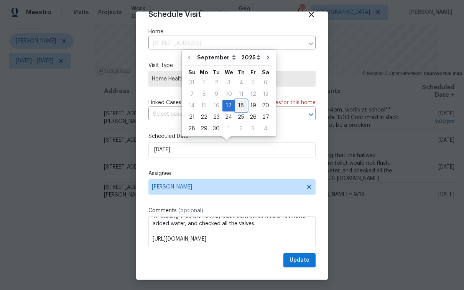 The image size is (464, 290). I want to click on span: Close, so click(311, 15).